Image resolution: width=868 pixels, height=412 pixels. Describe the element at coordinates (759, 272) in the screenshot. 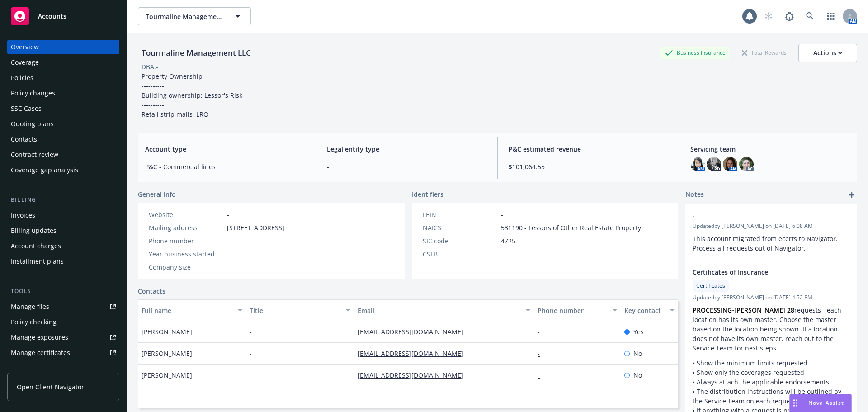

I see `span: Certificates of Insurance` at that location.